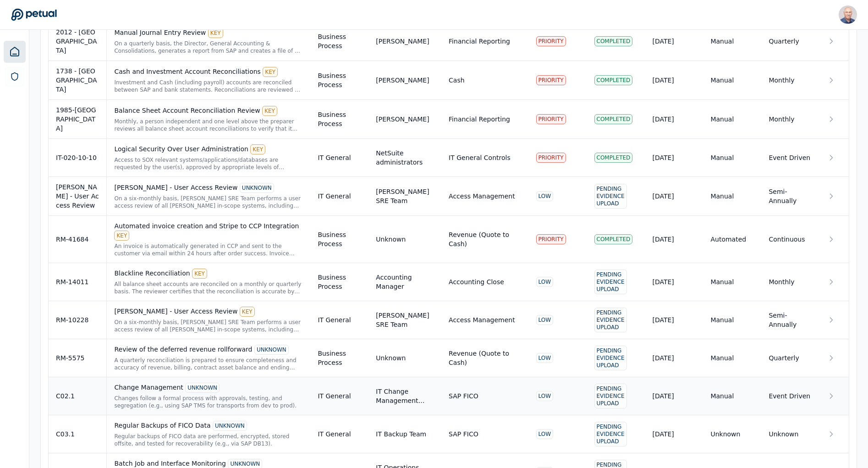 This screenshot has width=868, height=468. I want to click on div: RM-5575, so click(77, 357).